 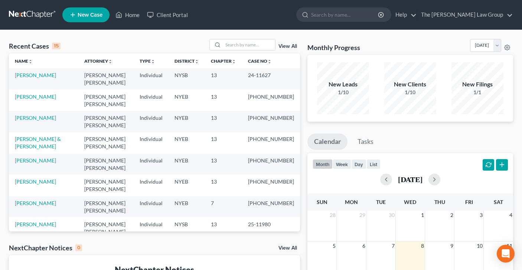 What do you see at coordinates (362, 215) in the screenshot?
I see `span: 29` at bounding box center [362, 215].